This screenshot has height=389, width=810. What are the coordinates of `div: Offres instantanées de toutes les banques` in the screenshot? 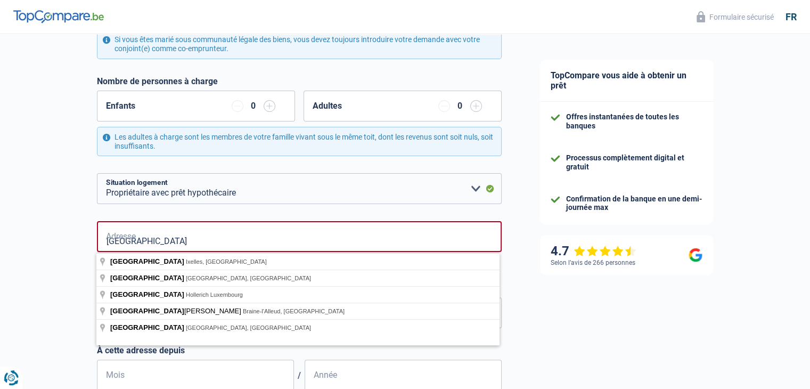 It's located at (634, 121).